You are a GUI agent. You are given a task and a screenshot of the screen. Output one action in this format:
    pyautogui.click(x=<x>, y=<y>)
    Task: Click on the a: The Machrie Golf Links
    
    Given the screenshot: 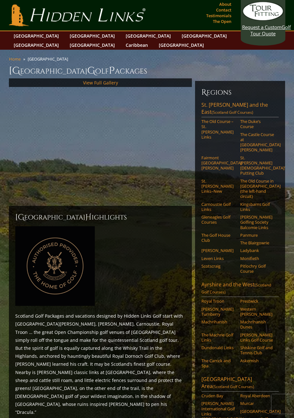 What is the action you would take?
    pyautogui.click(x=219, y=337)
    